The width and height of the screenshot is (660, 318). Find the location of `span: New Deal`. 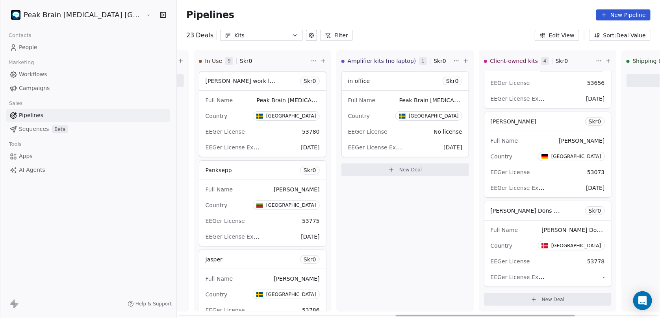

span: New Deal is located at coordinates (411, 170).